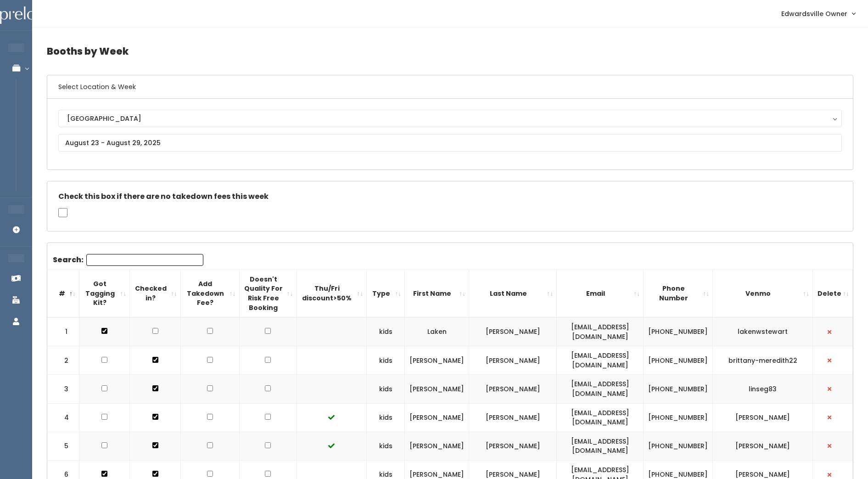  Describe the element at coordinates (268, 293) in the screenshot. I see `th: Doesn't Quality For Risk Free Booking : activate to sort column ascending` at that location.